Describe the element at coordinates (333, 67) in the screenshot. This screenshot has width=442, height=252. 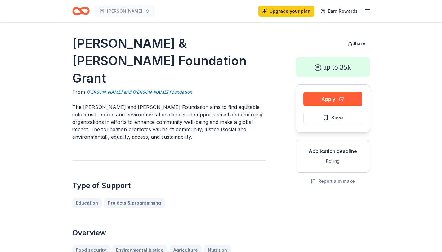
I see `div: up to 35k` at that location.